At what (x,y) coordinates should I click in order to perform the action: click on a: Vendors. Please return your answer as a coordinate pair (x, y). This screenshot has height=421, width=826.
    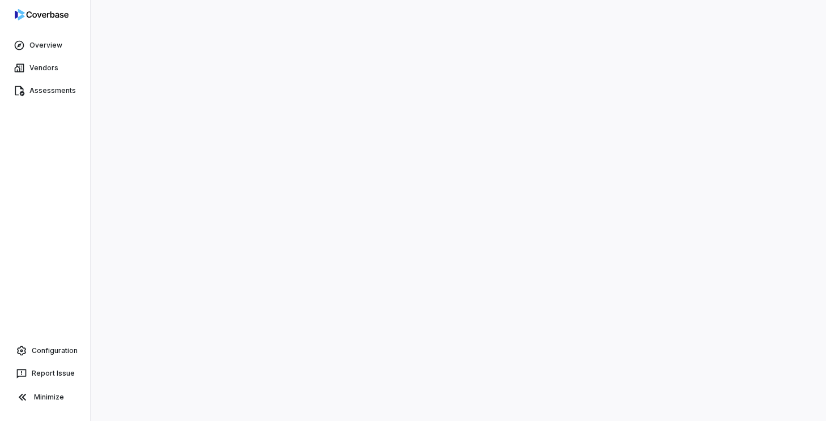
    Looking at the image, I should click on (45, 68).